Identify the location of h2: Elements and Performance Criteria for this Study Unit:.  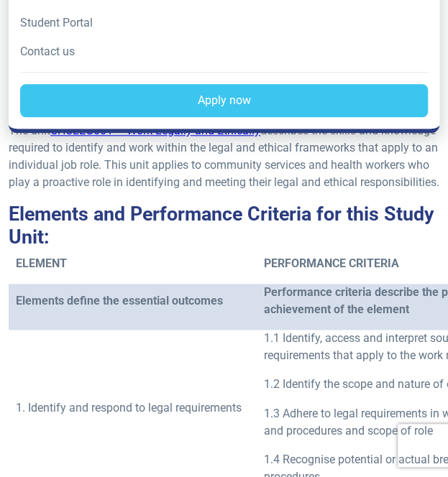
(224, 225).